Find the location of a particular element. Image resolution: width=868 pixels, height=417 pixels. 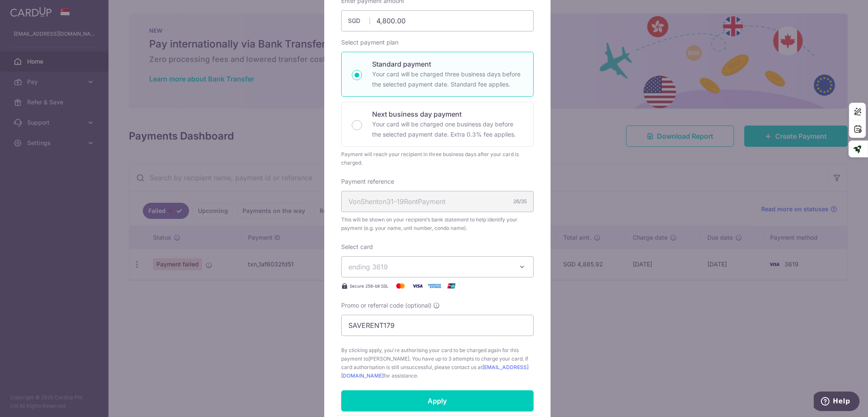

p: Your card will be charged three business days before the selected payment date. Standard fee appl... is located at coordinates (447, 79).